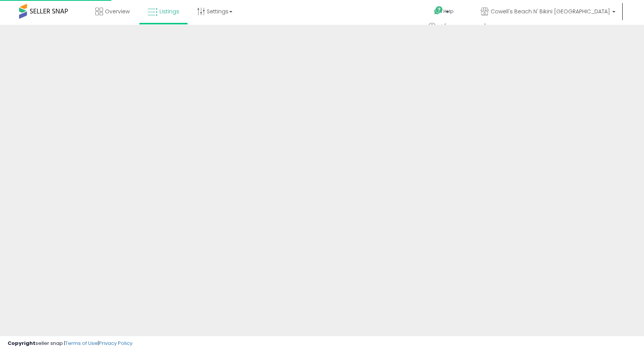 This screenshot has height=351, width=644. What do you see at coordinates (81, 343) in the screenshot?
I see `a: Terms of Use` at bounding box center [81, 343].